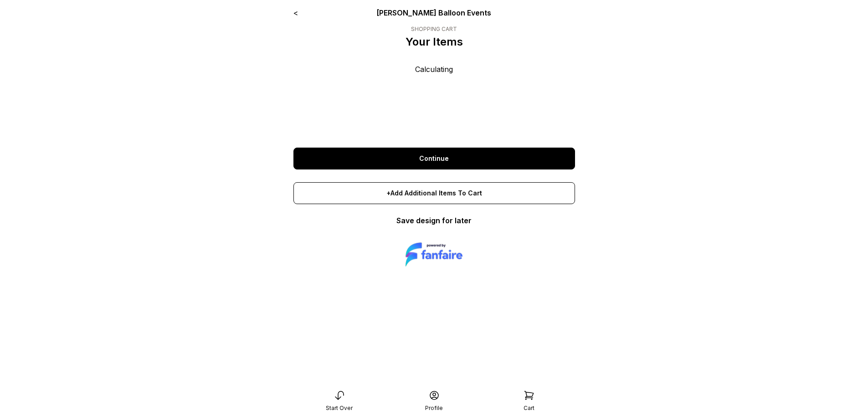 Image resolution: width=868 pixels, height=415 pixels. I want to click on div: Cart, so click(529, 408).